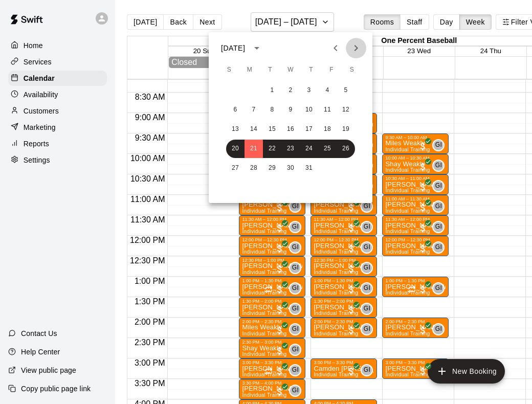 Image resolution: width=532 pixels, height=404 pixels. Describe the element at coordinates (328, 129) in the screenshot. I see `button: 18` at that location.